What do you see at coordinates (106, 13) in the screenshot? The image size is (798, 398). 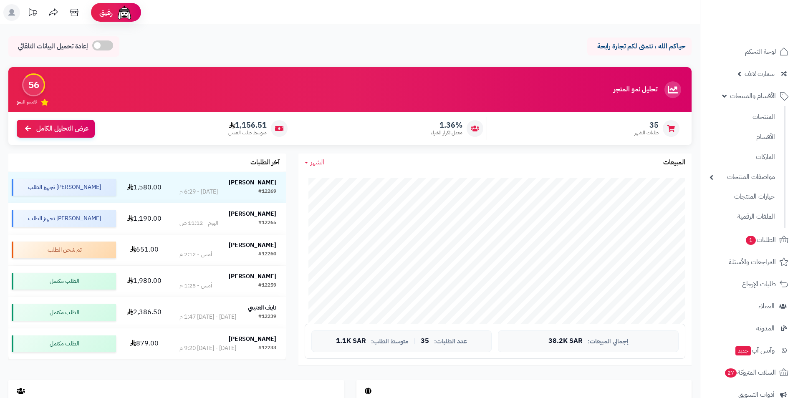 I see `span: رفيق` at bounding box center [106, 13].